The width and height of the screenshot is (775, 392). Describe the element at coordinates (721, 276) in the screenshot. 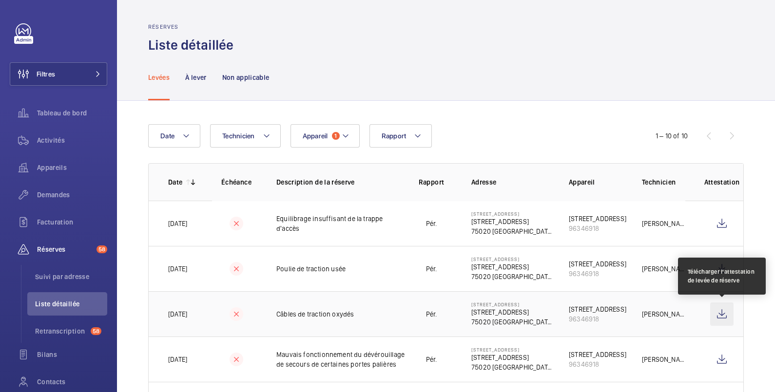

I see `div: Télécharger l'attestation de levée de réserve` at that location.